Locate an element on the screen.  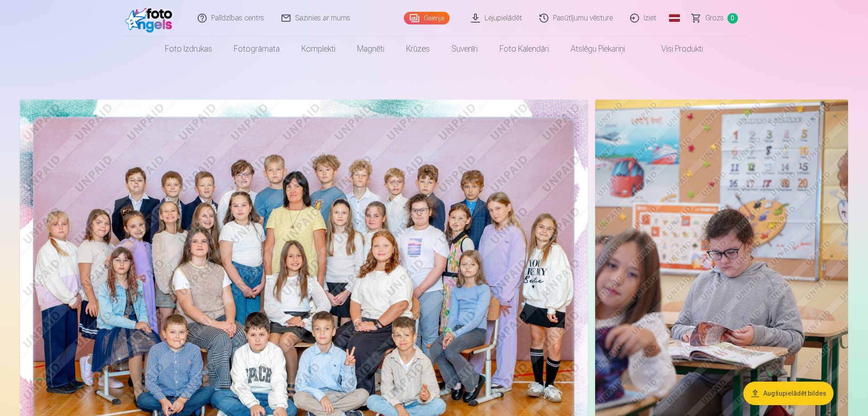
a: Magnēti is located at coordinates (371, 49).